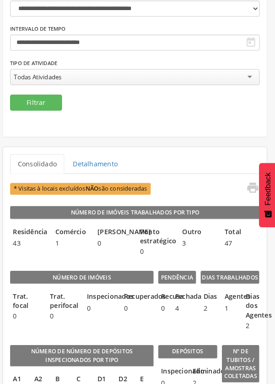 The width and height of the screenshot is (275, 384). I want to click on span: 3, so click(199, 239).